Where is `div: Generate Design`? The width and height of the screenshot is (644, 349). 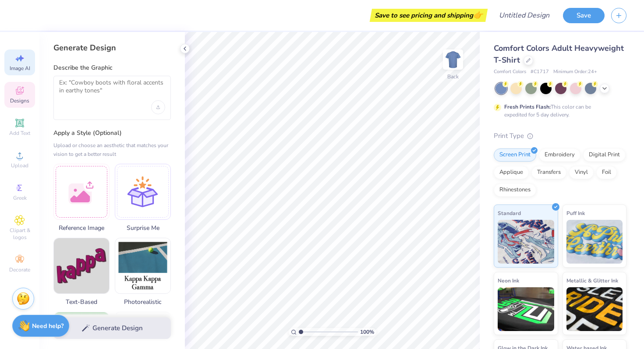 div: Generate Design is located at coordinates (112, 48).